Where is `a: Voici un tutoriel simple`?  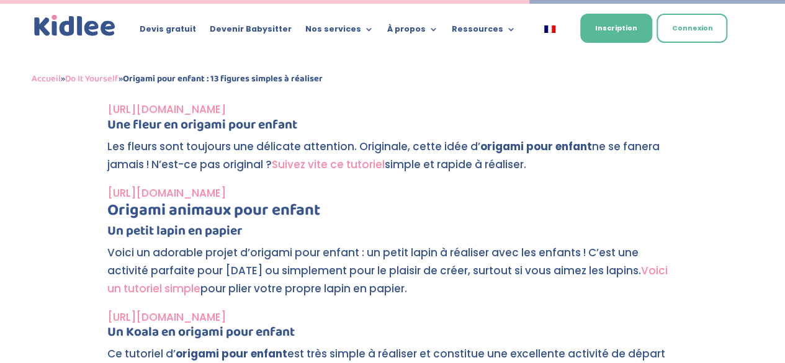 a: Voici un tutoriel simple is located at coordinates (387, 279).